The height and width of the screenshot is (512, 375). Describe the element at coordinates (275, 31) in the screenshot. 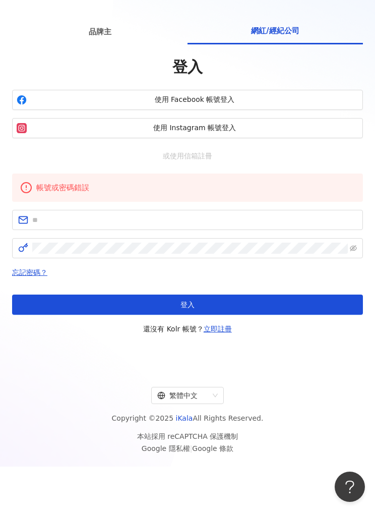

I see `span: 網紅/經紀公司` at that location.